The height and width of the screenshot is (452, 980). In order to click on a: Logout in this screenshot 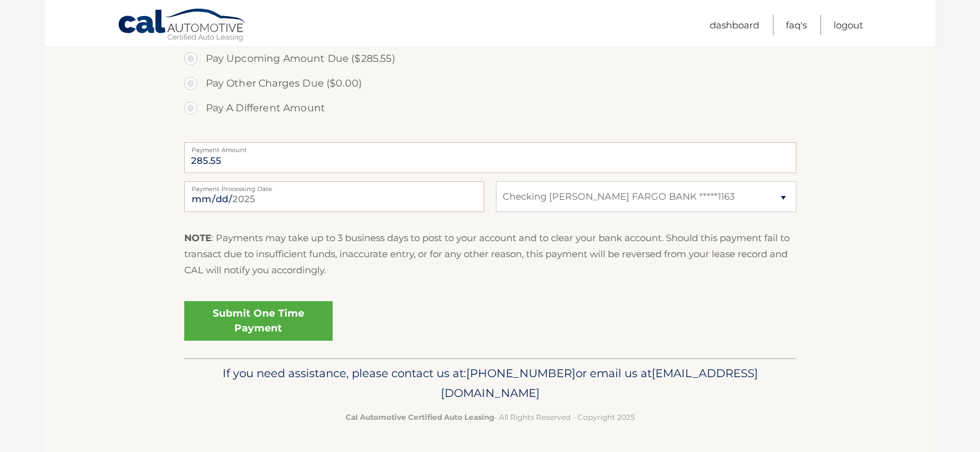, I will do `click(848, 25)`.